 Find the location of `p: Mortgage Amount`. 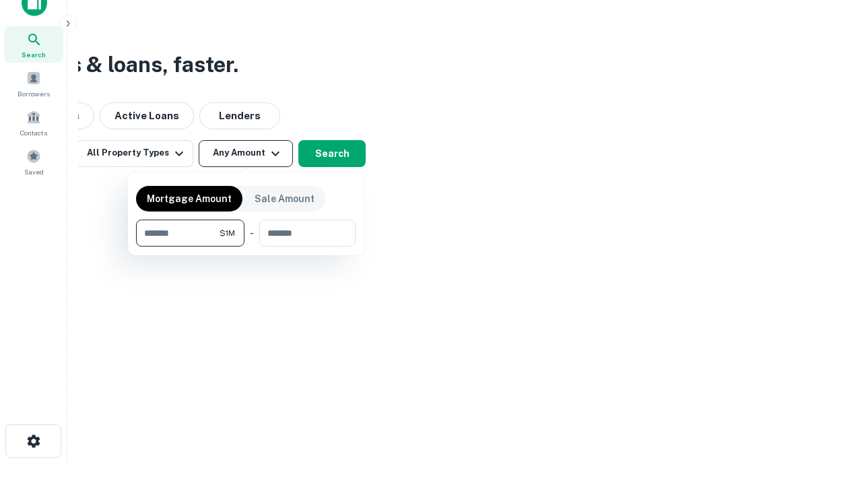

p: Mortgage Amount is located at coordinates (189, 199).